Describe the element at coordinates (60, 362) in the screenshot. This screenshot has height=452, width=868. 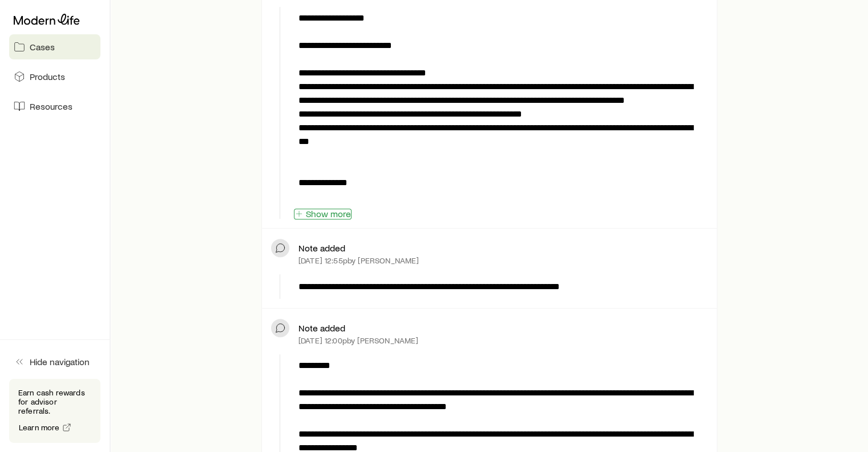
I see `span: Hide navigation` at that location.